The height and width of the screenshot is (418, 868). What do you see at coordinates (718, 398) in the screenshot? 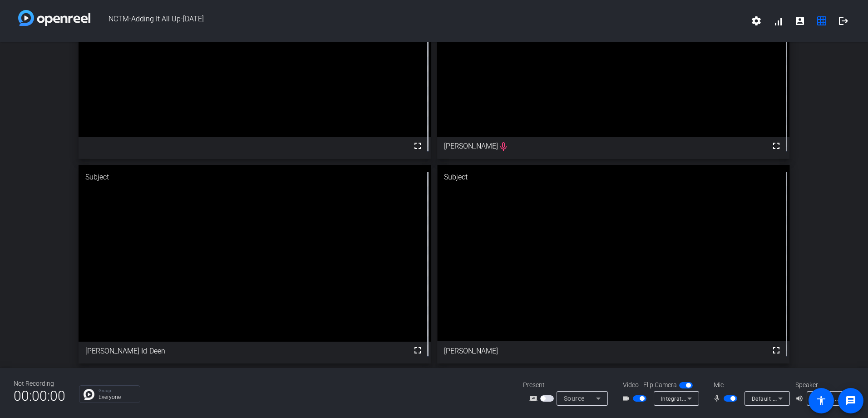
I see `mat-icon: mic_none` at bounding box center [718, 398].